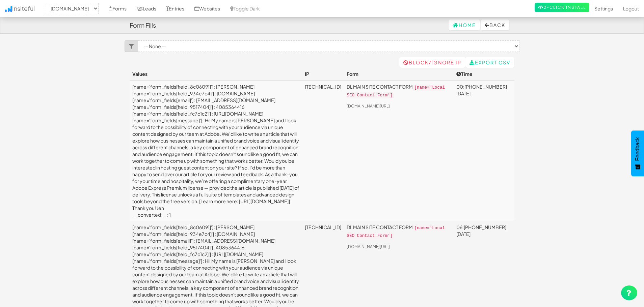  Describe the element at coordinates (464, 25) in the screenshot. I see `a: Home` at that location.